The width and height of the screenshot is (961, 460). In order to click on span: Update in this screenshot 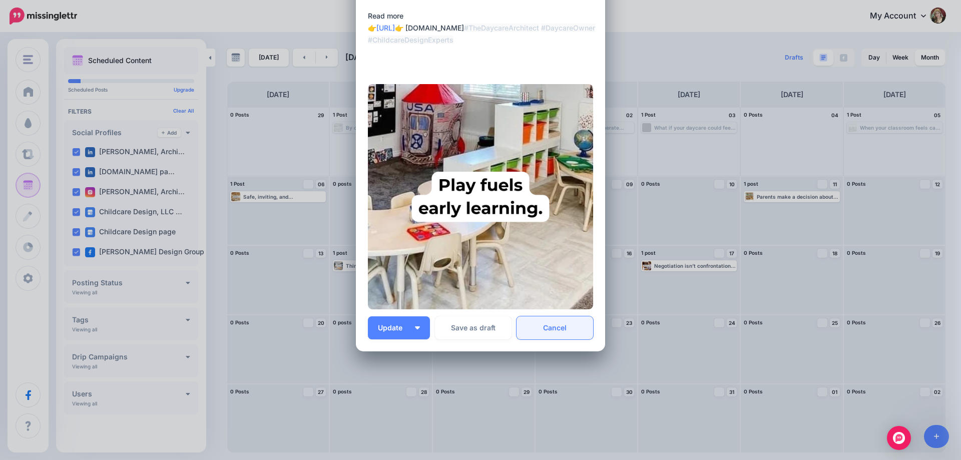, I will do `click(394, 328)`.